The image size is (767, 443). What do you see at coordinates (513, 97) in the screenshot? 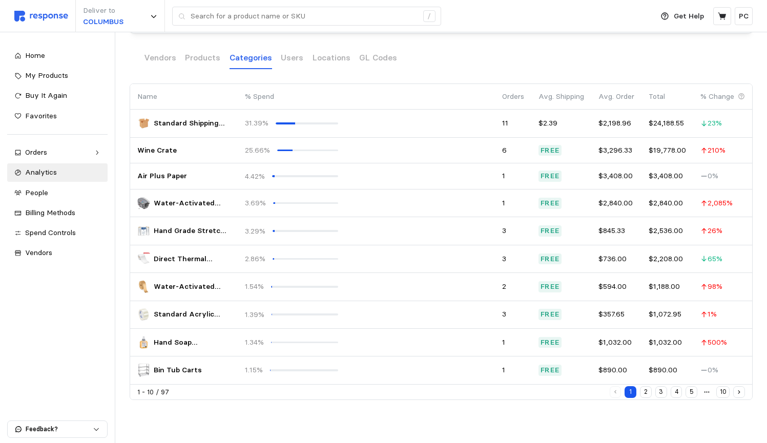
I see `p: Orders` at bounding box center [513, 97].